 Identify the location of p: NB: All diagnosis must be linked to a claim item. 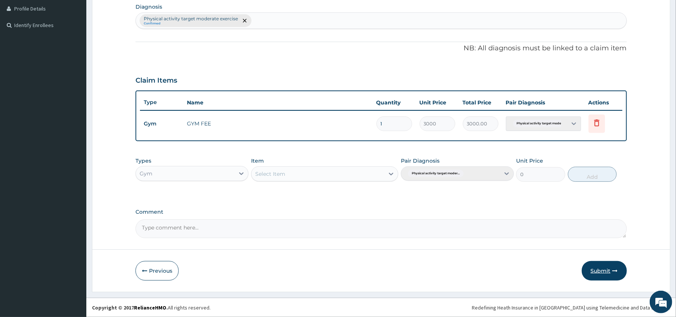
(381, 48).